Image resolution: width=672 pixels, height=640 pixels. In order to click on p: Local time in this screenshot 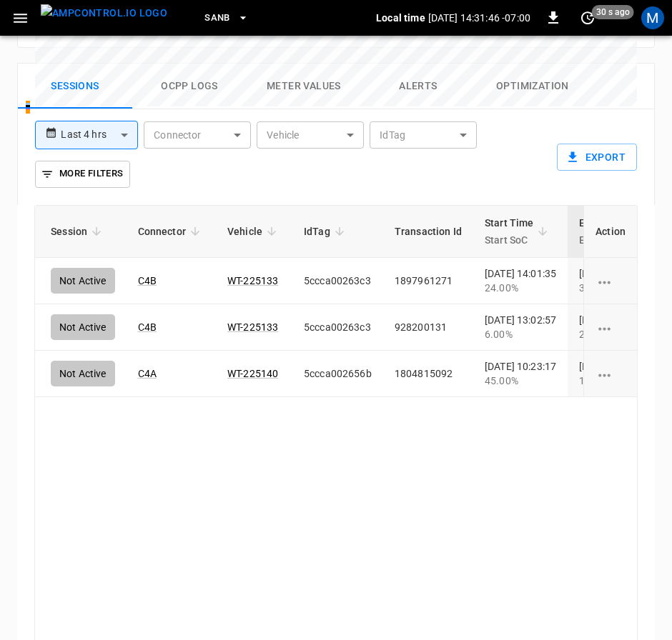, I will do `click(400, 18)`.